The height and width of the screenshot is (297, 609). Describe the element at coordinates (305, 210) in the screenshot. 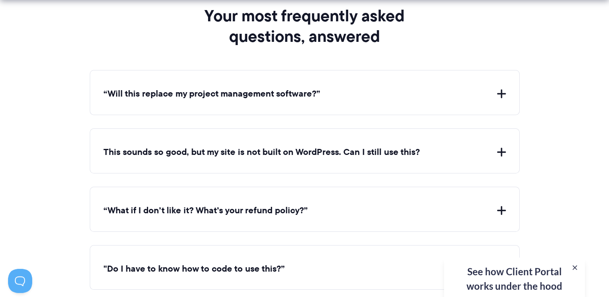

I see `button: “What if I don’t like it? What’s your refund policy?”` at that location.